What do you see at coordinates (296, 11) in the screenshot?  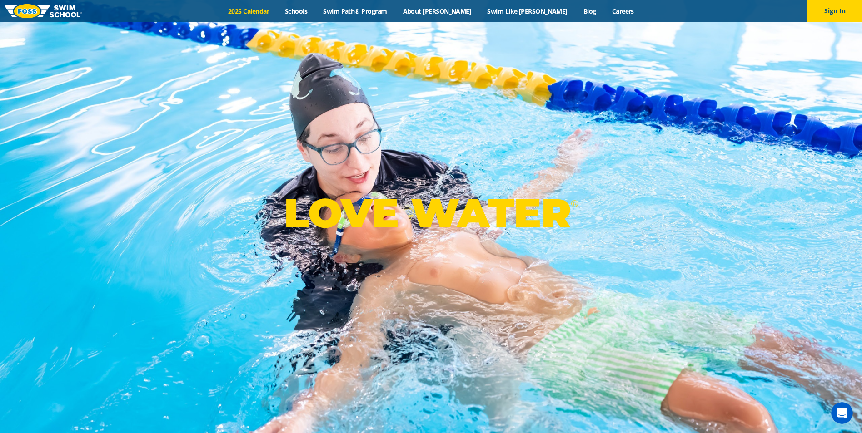 I see `a: Schools` at bounding box center [296, 11].